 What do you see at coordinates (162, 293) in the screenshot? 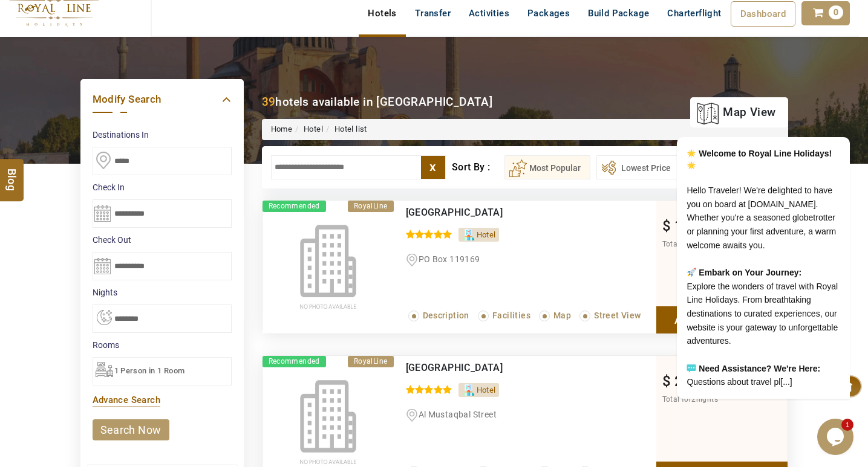
I see `label: nights` at bounding box center [162, 293].